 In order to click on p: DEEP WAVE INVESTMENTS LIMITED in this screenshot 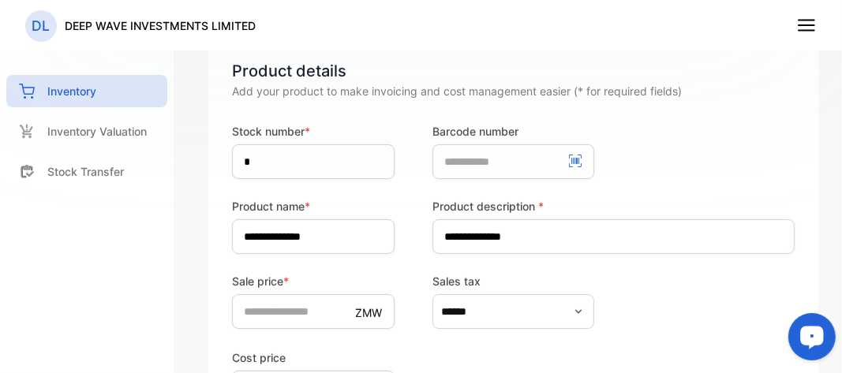, I will do `click(160, 25)`.